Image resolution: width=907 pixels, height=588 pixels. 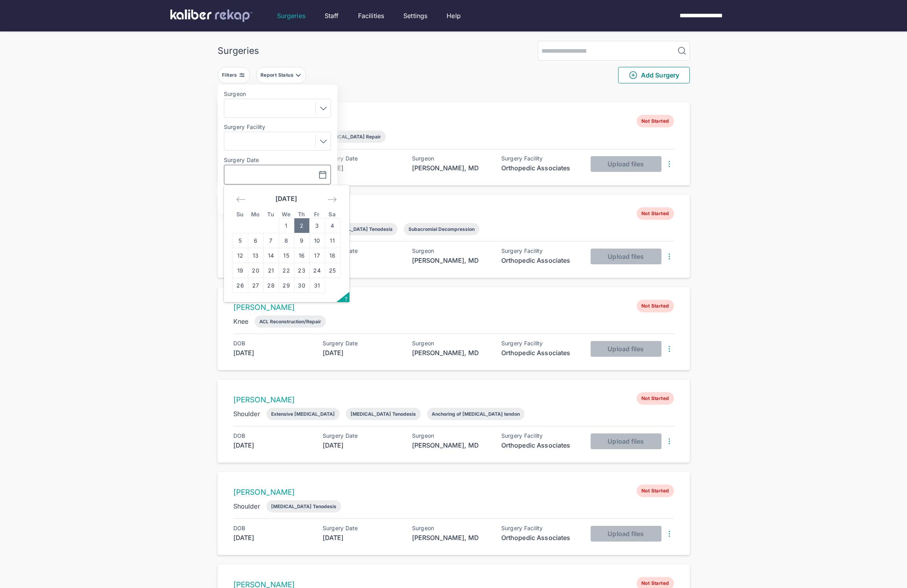 I want to click on td: Monday, October 27, 2025, so click(x=255, y=286).